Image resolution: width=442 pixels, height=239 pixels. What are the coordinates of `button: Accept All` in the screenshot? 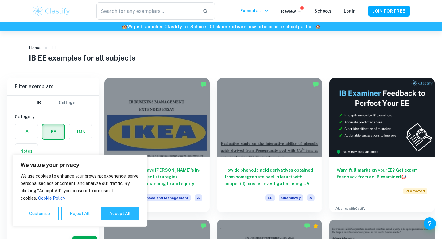 It's located at (120, 213).